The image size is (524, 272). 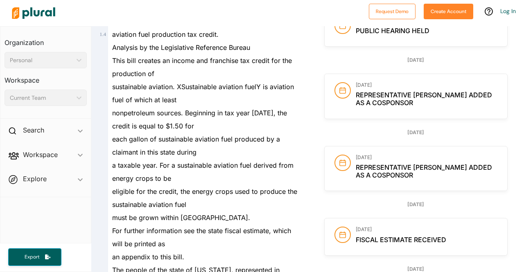 I want to click on a: Create Account, so click(x=448, y=11).